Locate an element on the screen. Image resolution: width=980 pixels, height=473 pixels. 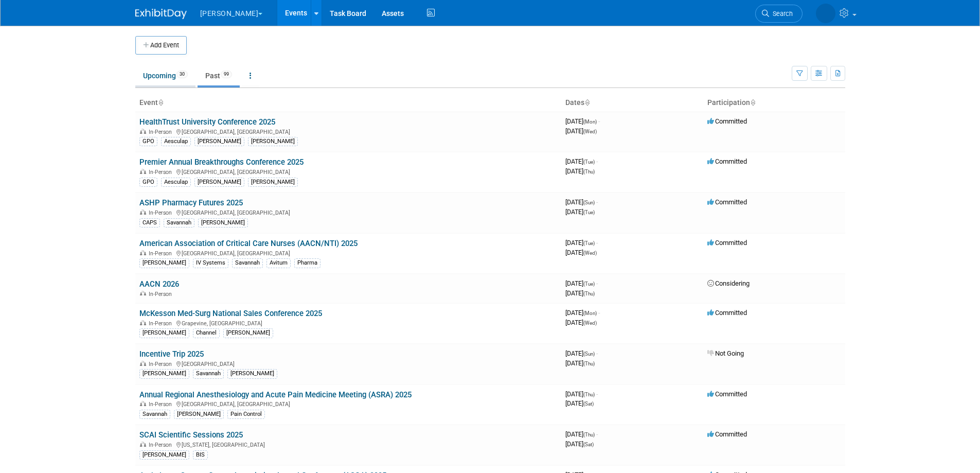
span: Not Going is located at coordinates (725, 353).